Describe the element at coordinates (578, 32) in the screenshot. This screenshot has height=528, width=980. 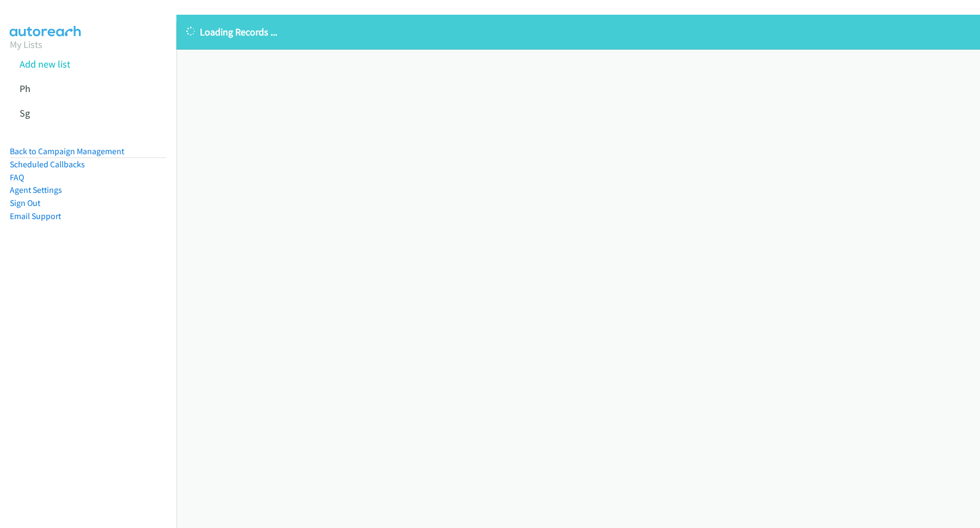
I see `p: Loading Records ...` at that location.